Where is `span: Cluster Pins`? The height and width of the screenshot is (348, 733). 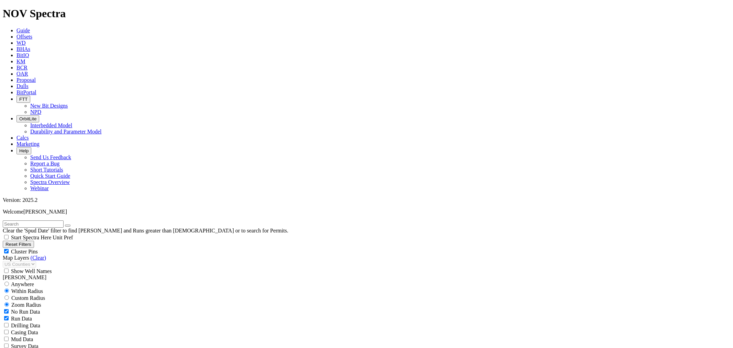 span: Cluster Pins is located at coordinates (24, 251).